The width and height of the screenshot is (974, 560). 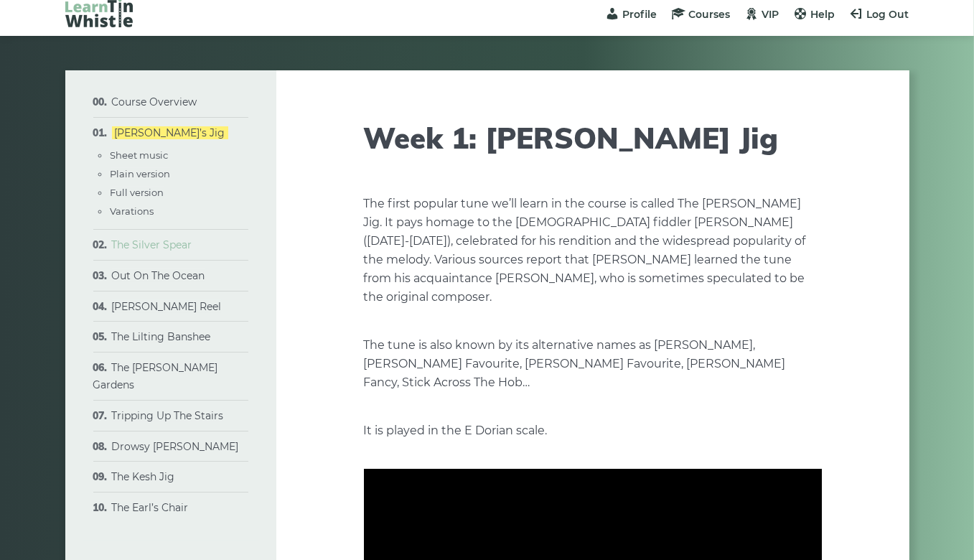 I want to click on a: Log Out, so click(x=879, y=15).